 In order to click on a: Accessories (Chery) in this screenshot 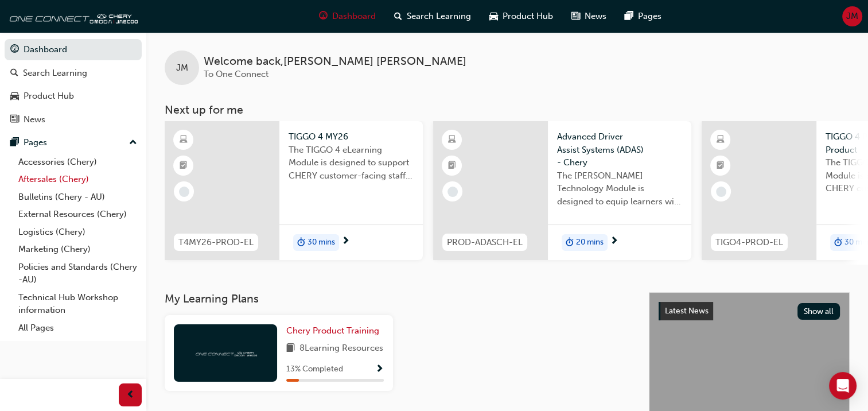, I will do `click(77, 162)`.